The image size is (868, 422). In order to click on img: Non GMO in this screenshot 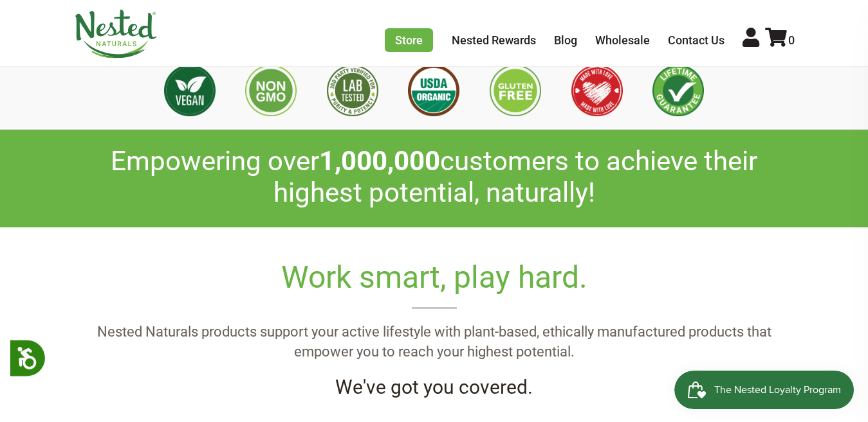, I will do `click(271, 90)`.